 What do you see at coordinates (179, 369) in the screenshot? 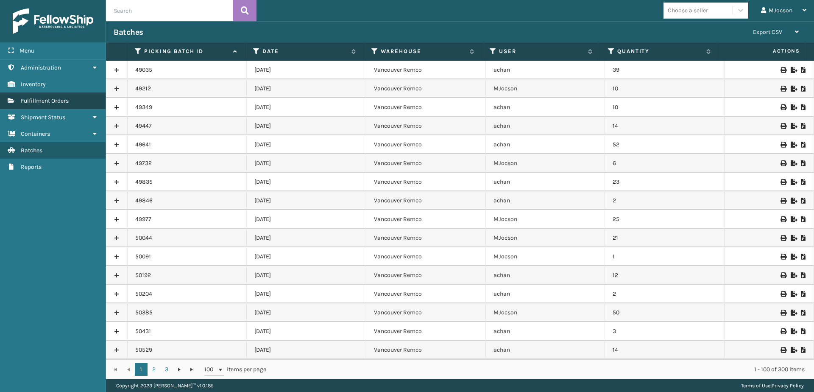
I see `a: Go to the next page` at bounding box center [179, 369].